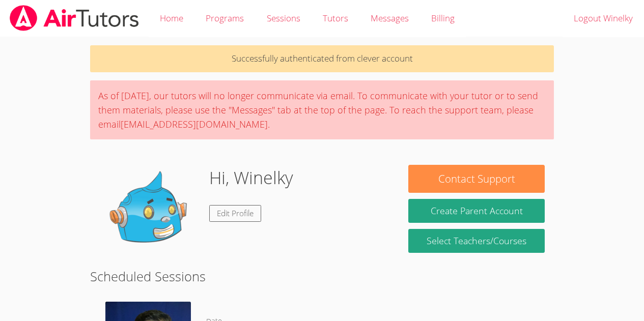  I want to click on img: airtutors_banner-c4298cdbf04f3fff15de1276eac7730deb9818008684d7c2e4769d2f7ddbe033.png, so click(74, 18).